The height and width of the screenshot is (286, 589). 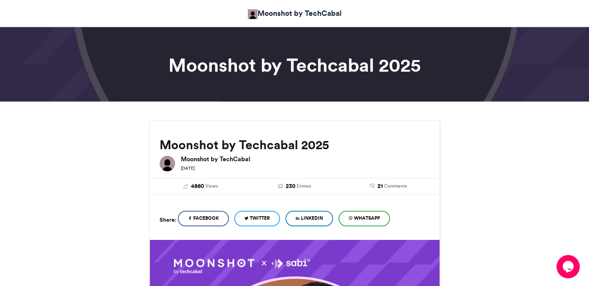 I want to click on span: Views, so click(x=211, y=186).